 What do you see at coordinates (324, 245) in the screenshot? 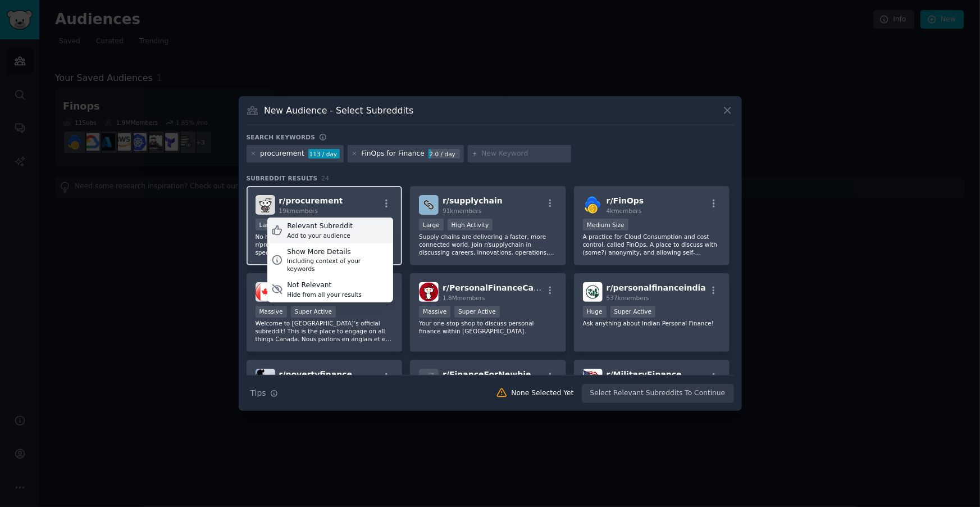
I see `p: No hot topic is left without redline on r/procurement. Join the largest* procurement-specific for...` at bounding box center [324, 245].